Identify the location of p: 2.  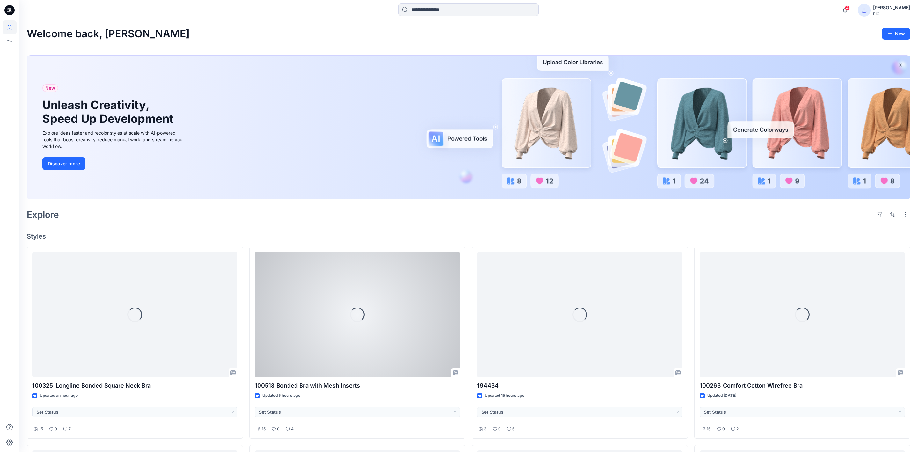
(737, 429).